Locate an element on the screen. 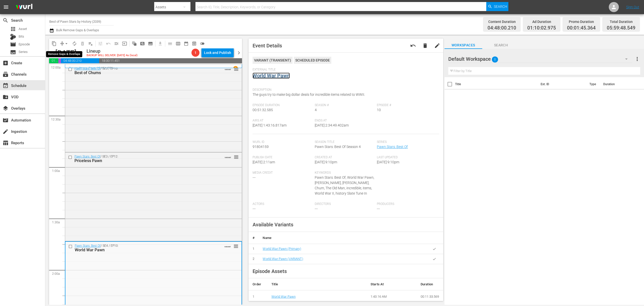 This screenshot has width=644, height=306. span: Fill episodes with ad slates is located at coordinates (117, 44).